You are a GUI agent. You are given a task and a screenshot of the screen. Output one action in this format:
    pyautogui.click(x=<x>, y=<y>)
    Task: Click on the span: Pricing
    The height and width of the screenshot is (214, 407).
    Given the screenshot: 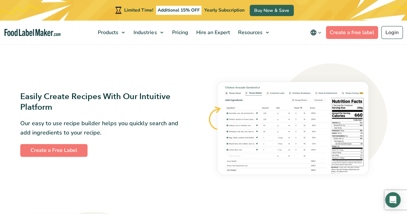 What is the action you would take?
    pyautogui.click(x=179, y=33)
    